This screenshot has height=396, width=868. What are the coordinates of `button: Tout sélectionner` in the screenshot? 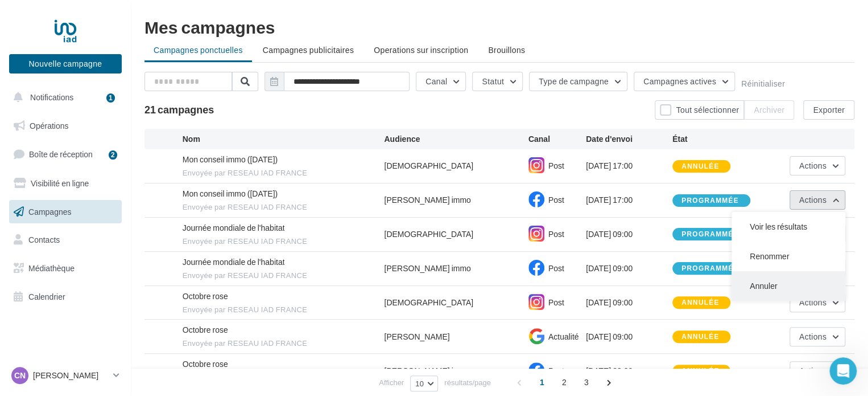 It's located at (699, 110).